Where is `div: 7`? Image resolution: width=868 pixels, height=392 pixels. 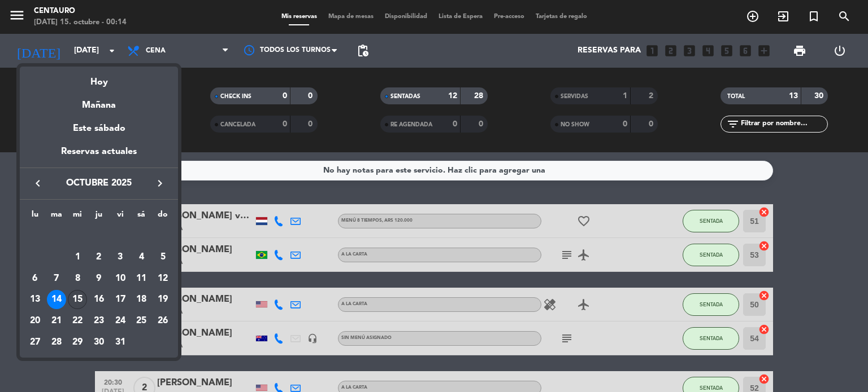
div: 7 is located at coordinates (57, 279).